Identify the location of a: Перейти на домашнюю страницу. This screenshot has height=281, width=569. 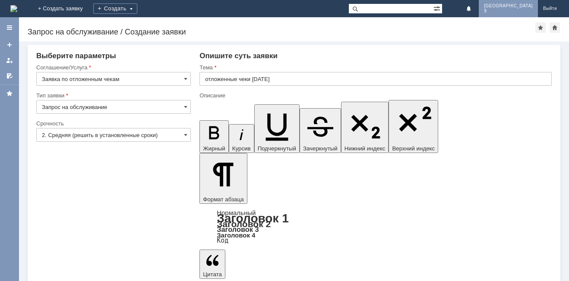
(14, 9).